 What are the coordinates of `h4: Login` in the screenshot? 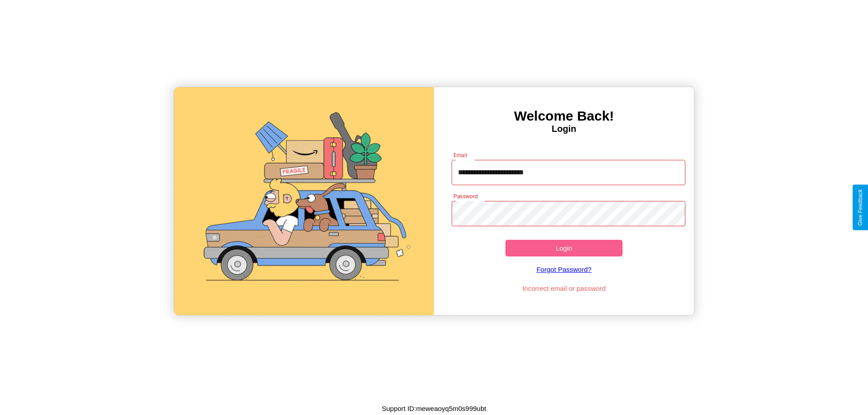 It's located at (564, 129).